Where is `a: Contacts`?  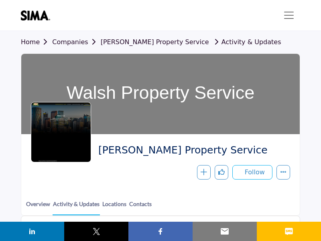
a: Contacts is located at coordinates (141, 207).